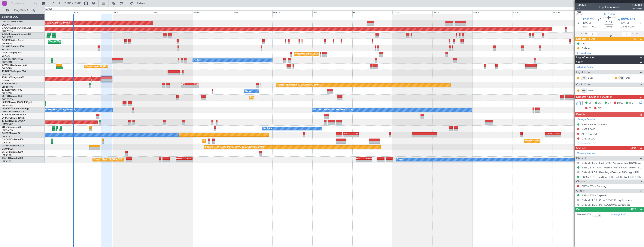 This screenshot has width=644, height=247. Describe the element at coordinates (606, 205) in the screenshot. I see `a: DNMM / LOS - Pax COVID19 requirements` at that location.